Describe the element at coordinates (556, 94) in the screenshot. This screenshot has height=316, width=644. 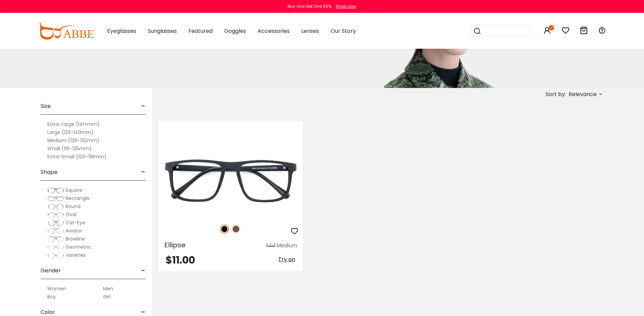
I see `span: Sort by:` at that location.